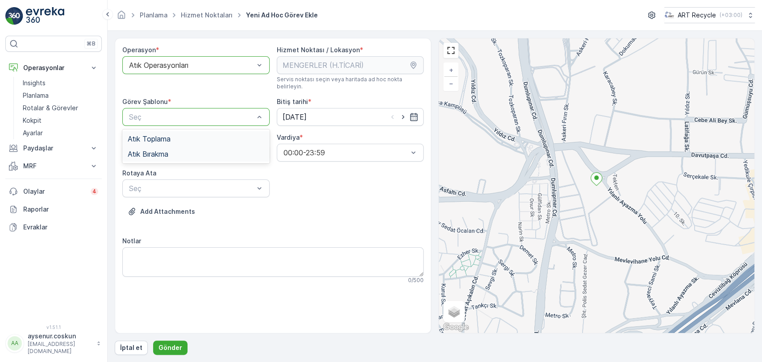 The width and height of the screenshot is (762, 362). I want to click on label: Görev Şablonu, so click(145, 101).